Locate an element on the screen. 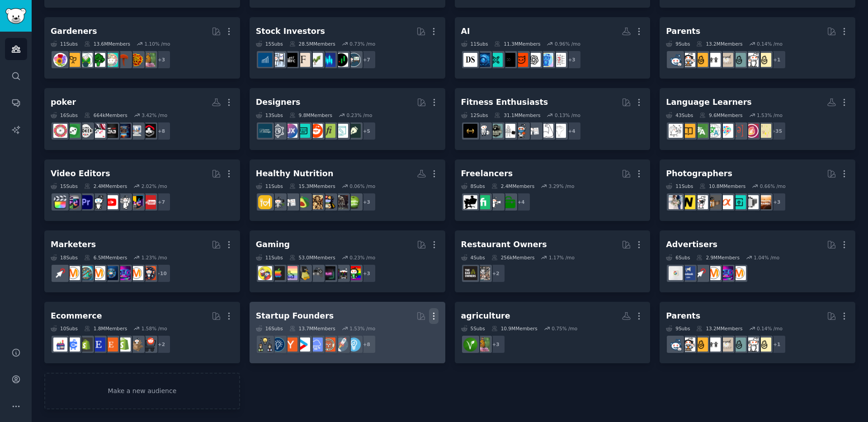 This screenshot has height=422, width=868. img: GymMotivation is located at coordinates (495, 130).